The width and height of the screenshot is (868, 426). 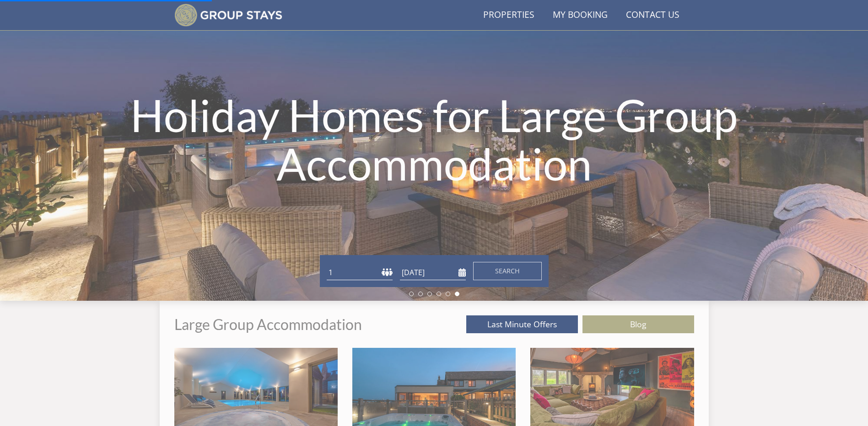 What do you see at coordinates (228, 15) in the screenshot?
I see `img: Group Stays` at bounding box center [228, 15].